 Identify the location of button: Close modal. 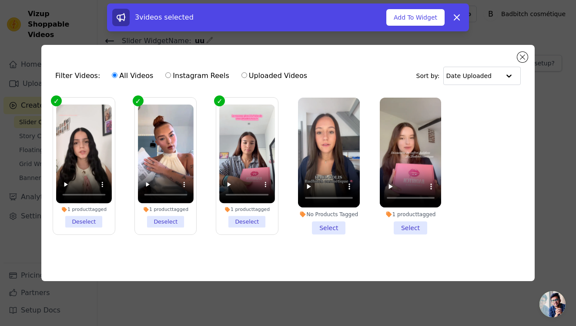
(523, 57).